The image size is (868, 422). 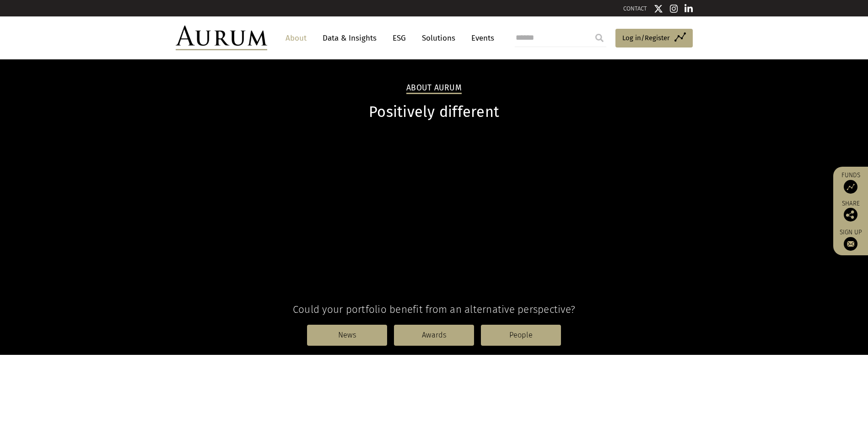 I want to click on a: ESG, so click(x=399, y=38).